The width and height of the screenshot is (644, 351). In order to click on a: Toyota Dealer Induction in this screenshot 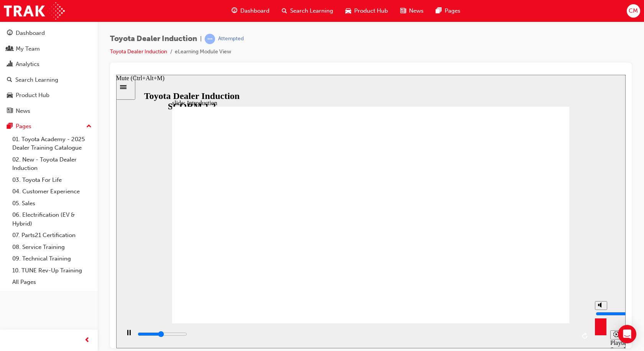, I will do `click(138, 51)`.